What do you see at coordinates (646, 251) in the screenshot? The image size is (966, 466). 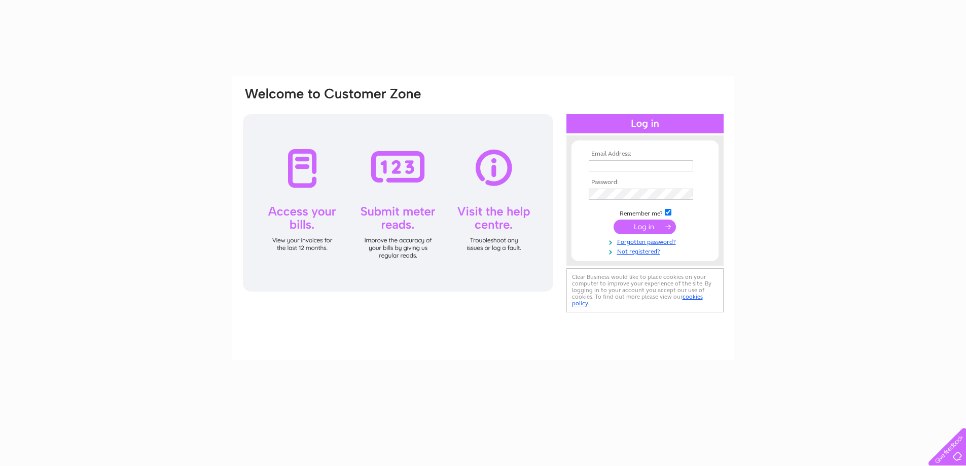 I see `a: Not registered?` at bounding box center [646, 251].